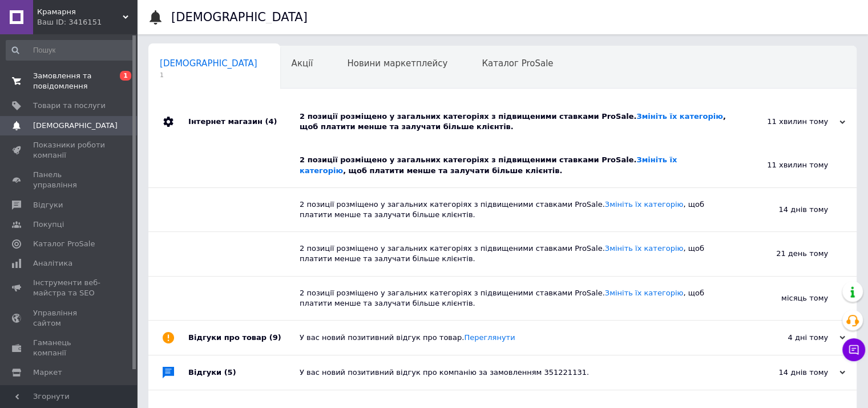 The height and width of the screenshot is (408, 868). What do you see at coordinates (52, 263) in the screenshot?
I see `span: Аналітика` at bounding box center [52, 263].